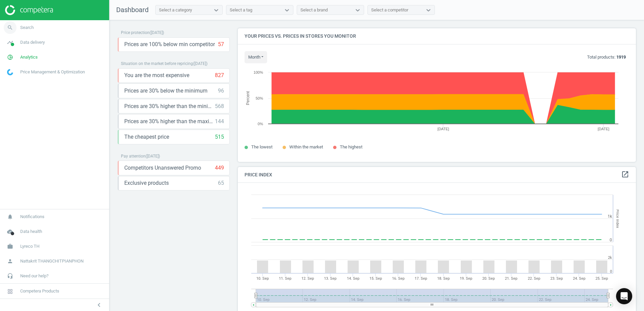 The width and height of the screenshot is (644, 311). I want to click on tspan: 11. Sep, so click(285, 278).